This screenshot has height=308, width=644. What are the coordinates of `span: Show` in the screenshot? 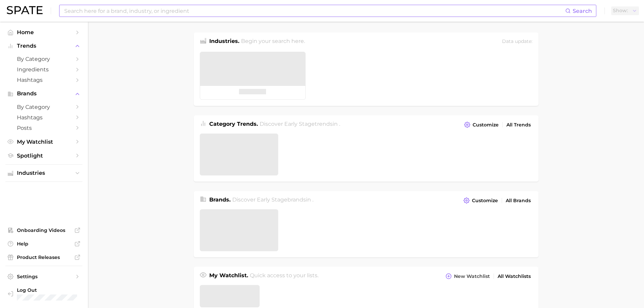 It's located at (621, 10).